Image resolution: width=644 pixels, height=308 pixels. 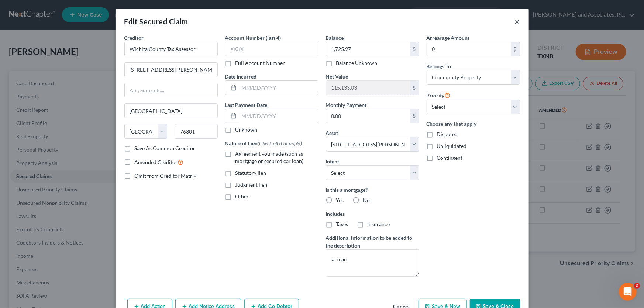 I want to click on input: Search creditor by name..., so click(x=171, y=49).